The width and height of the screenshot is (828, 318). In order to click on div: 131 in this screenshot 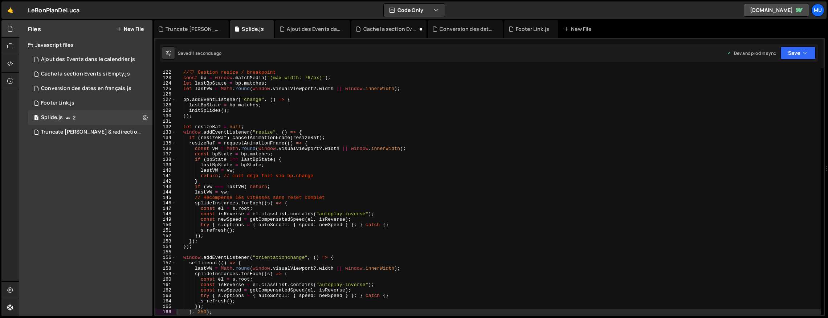, I will do `click(165, 121)`.